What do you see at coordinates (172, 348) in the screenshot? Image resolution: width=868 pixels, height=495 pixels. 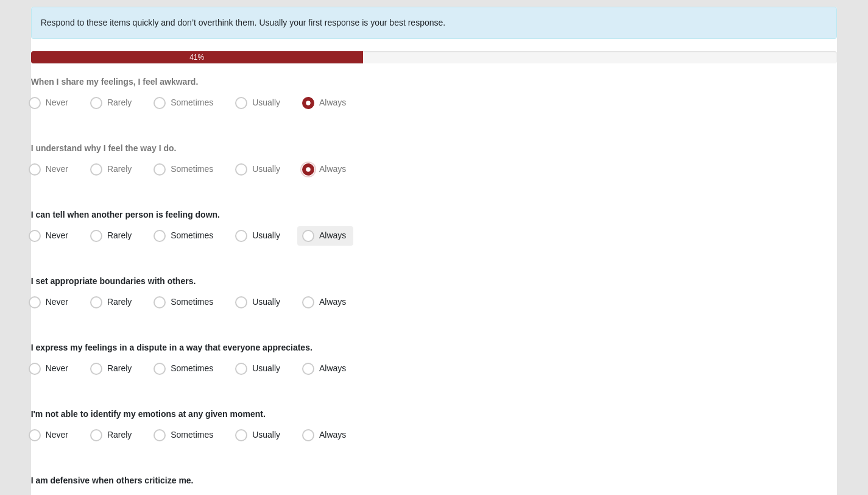 I see `label: I express my feelings in a dispute in a way that everyone appreciates.` at bounding box center [172, 348].